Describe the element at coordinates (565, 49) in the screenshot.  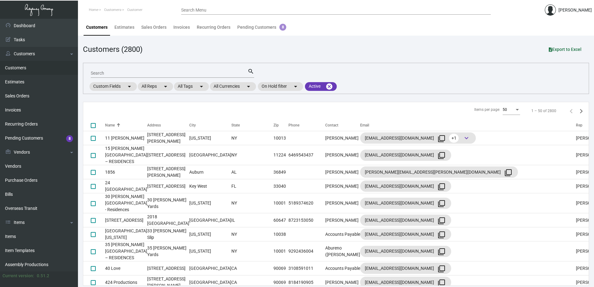
I see `span: Export to Excel` at that location.